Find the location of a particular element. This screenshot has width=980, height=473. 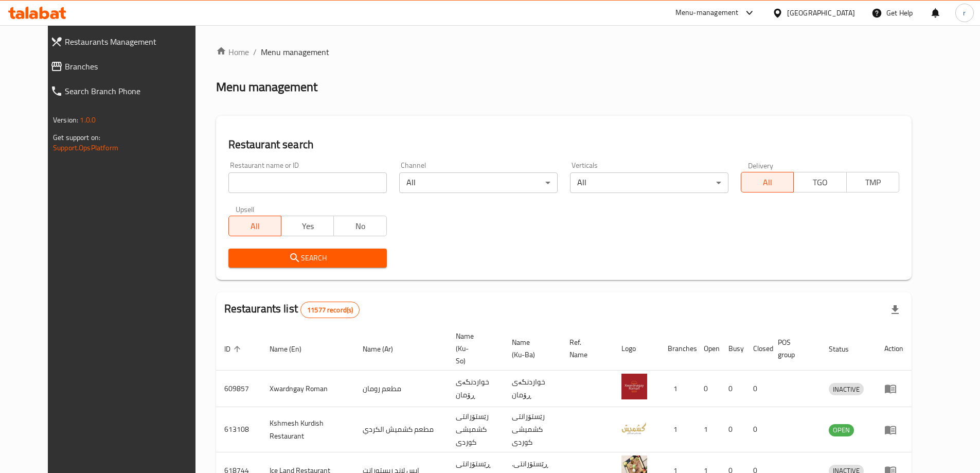

a: Branches is located at coordinates (127, 67).